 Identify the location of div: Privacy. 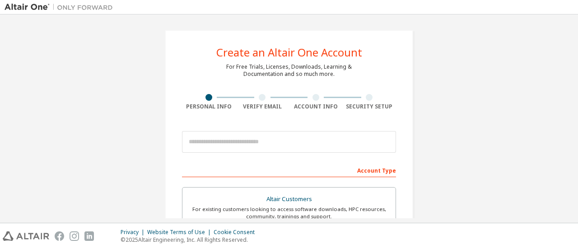
(134, 232).